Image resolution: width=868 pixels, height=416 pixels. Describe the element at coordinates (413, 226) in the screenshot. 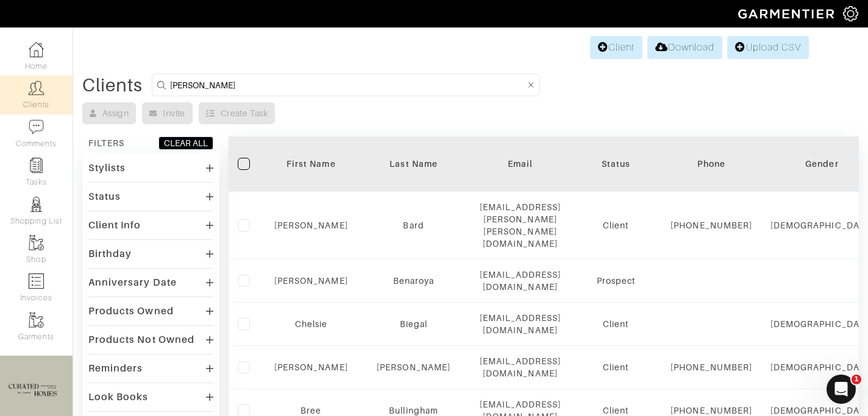

I see `a: Bard` at that location.